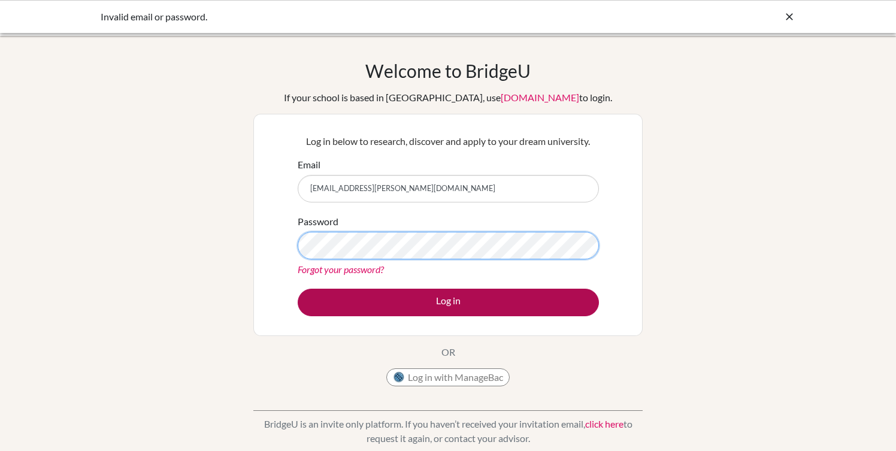 The width and height of the screenshot is (896, 451). What do you see at coordinates (448, 352) in the screenshot?
I see `p: OR` at bounding box center [448, 352].